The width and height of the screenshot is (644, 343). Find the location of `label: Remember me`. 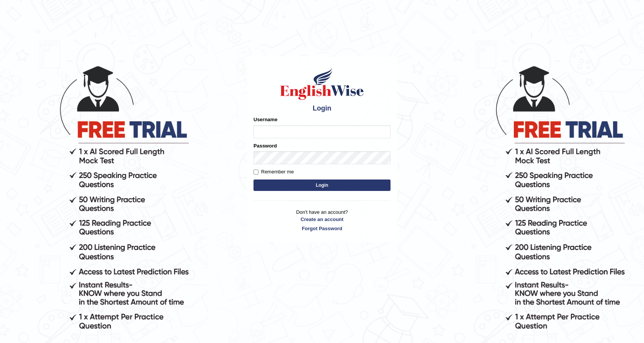

label: Remember me is located at coordinates (274, 172).